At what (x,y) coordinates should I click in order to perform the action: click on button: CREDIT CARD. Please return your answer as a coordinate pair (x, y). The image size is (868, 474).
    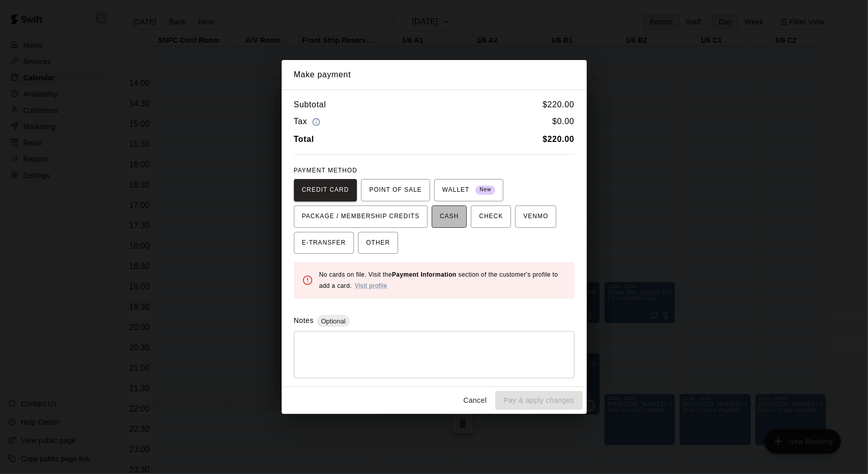
    Looking at the image, I should click on (326, 190).